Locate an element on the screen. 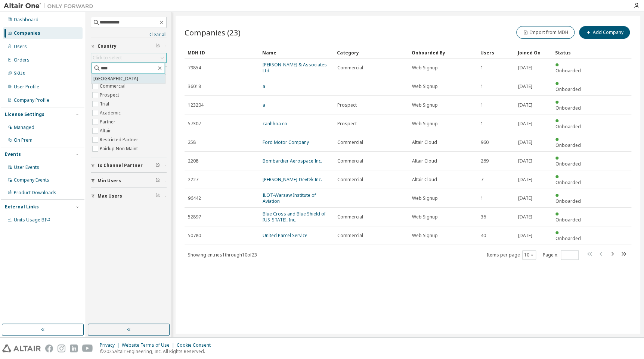 The height and width of the screenshot is (359, 644). a: Ford Motor Company is located at coordinates (286, 142).